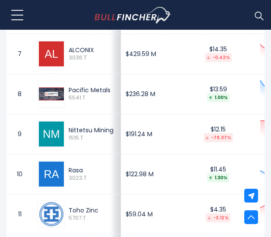 The image size is (271, 237). Describe the element at coordinates (151, 53) in the screenshot. I see `td: $429.59 M` at that location.